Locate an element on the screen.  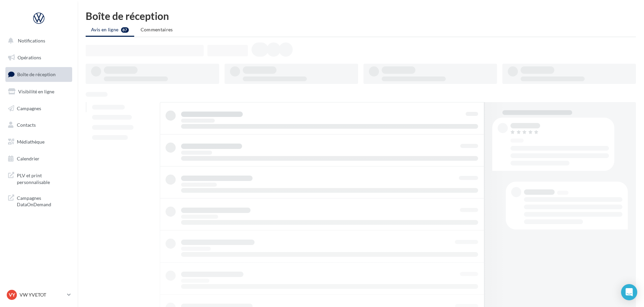
a: Campagnes DataOnDemand is located at coordinates (39, 201).